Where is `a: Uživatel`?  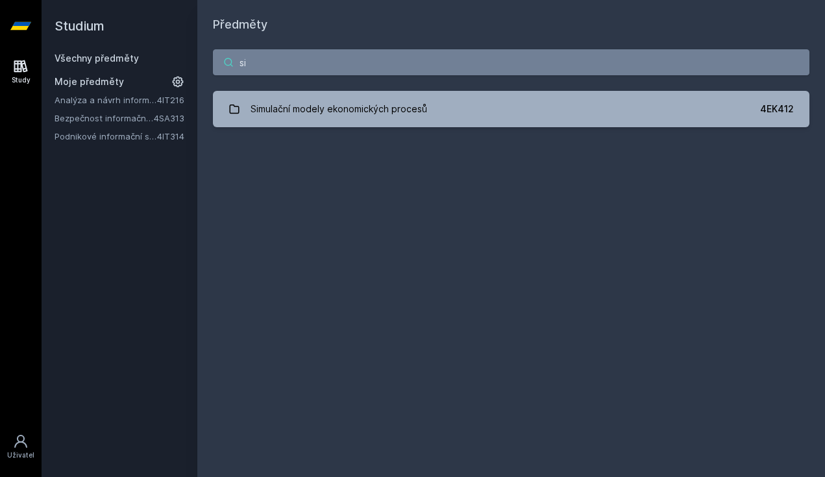
a: Uživatel is located at coordinates (21, 447).